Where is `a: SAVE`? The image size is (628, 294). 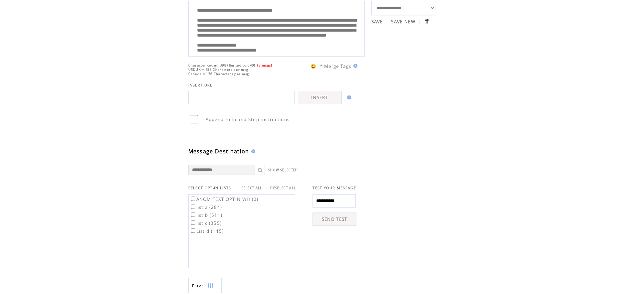 a: SAVE is located at coordinates (377, 22).